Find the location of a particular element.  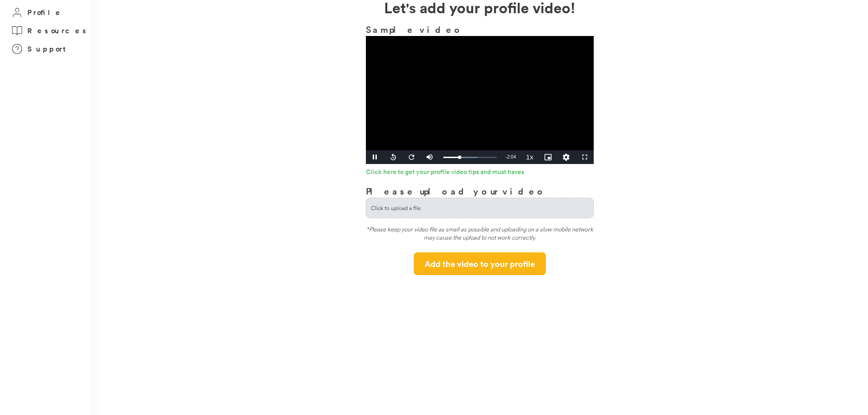

h3: Resources is located at coordinates (58, 31).